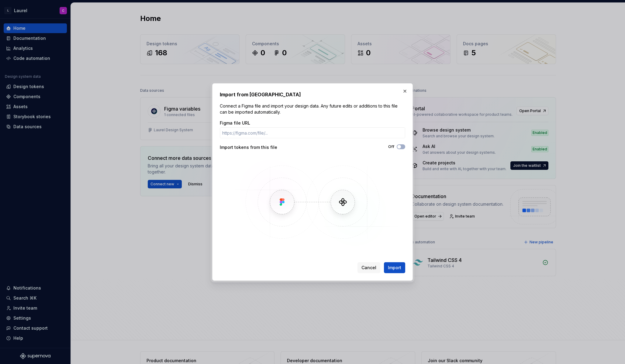  What do you see at coordinates (313, 109) in the screenshot?
I see `p: Connect a Figma file and import your design data. Any future edits or additions to this file can ...` at bounding box center [313, 109].